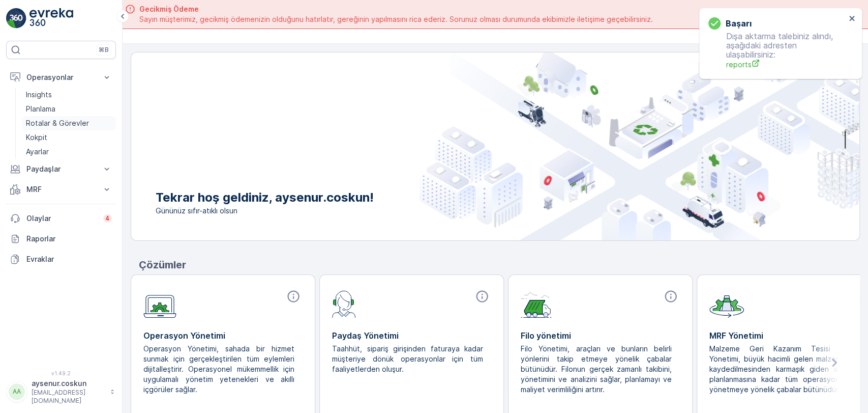 The height and width of the screenshot is (413, 868). What do you see at coordinates (61, 373) in the screenshot?
I see `span: v 1.49.2` at bounding box center [61, 373].